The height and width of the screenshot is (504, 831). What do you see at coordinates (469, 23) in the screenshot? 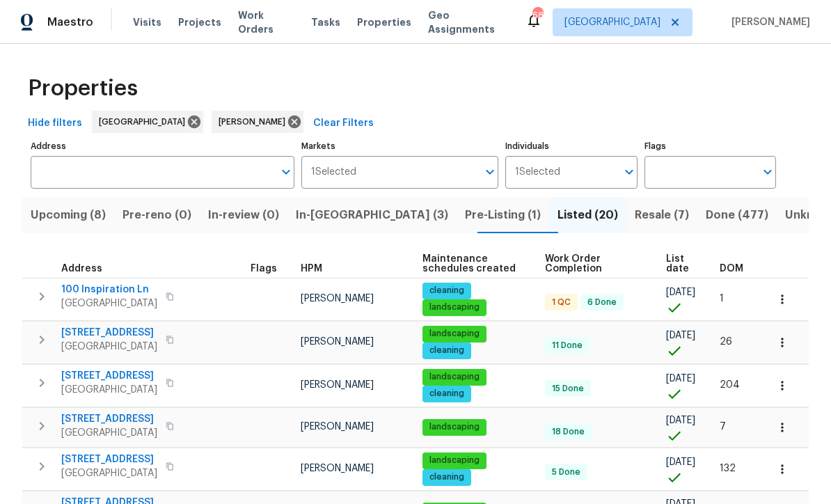
I see `span: Geo Assignments` at bounding box center [469, 23].